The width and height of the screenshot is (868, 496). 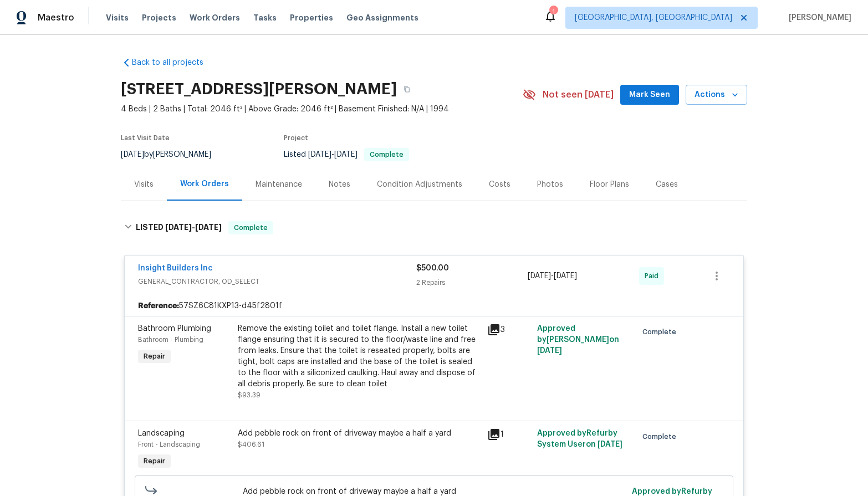 What do you see at coordinates (321, 109) in the screenshot?
I see `span: 4 Beds | 2 Baths | Total: 2046 ft² | Above Grade: 2046 ft² | Basement Finished: N/A | 1994` at bounding box center [321, 109].